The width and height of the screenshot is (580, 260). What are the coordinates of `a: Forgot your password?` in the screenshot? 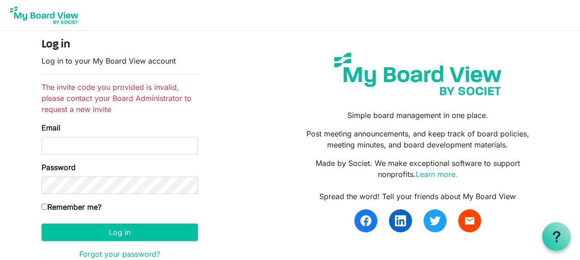 It's located at (119, 254).